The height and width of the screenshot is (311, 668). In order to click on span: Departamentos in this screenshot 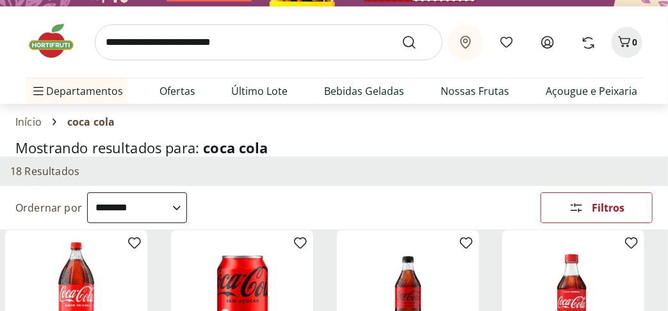, I will do `click(77, 91)`.